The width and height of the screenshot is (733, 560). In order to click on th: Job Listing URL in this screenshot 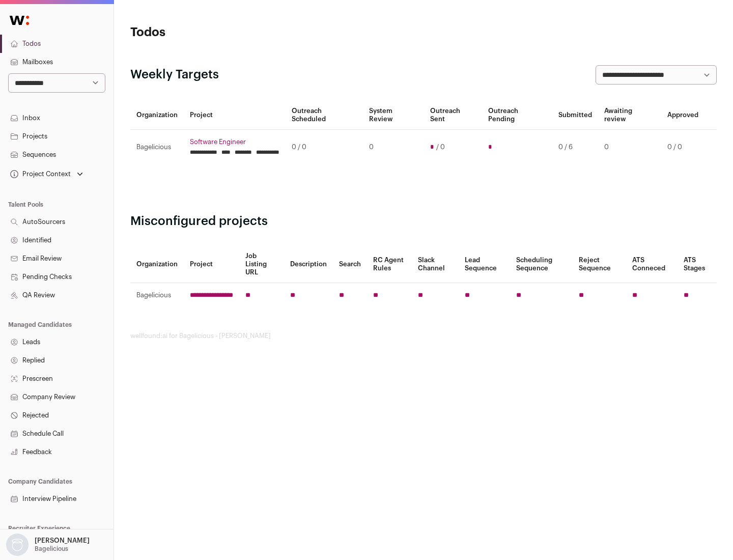, I will do `click(262, 264)`.